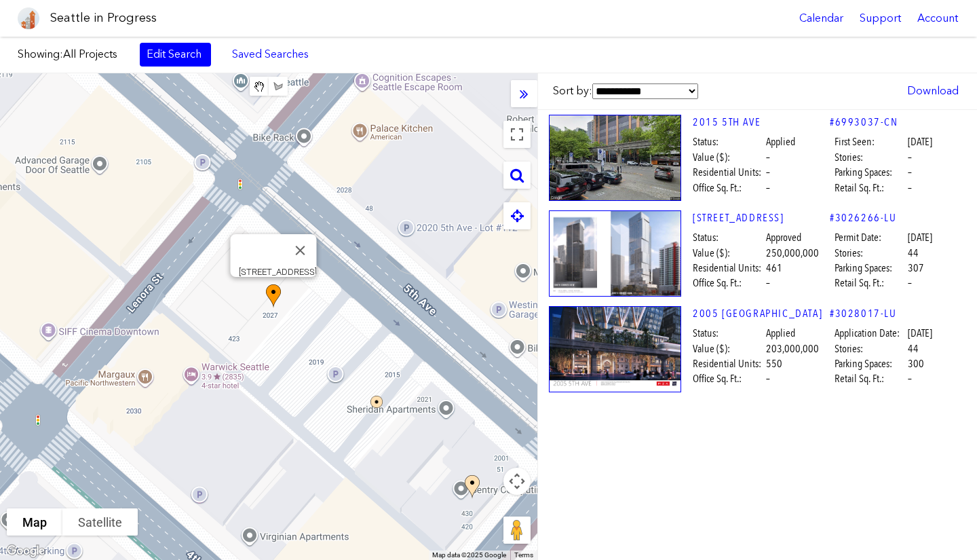 The width and height of the screenshot is (977, 560). Describe the element at coordinates (26, 551) in the screenshot. I see `img: Google` at that location.